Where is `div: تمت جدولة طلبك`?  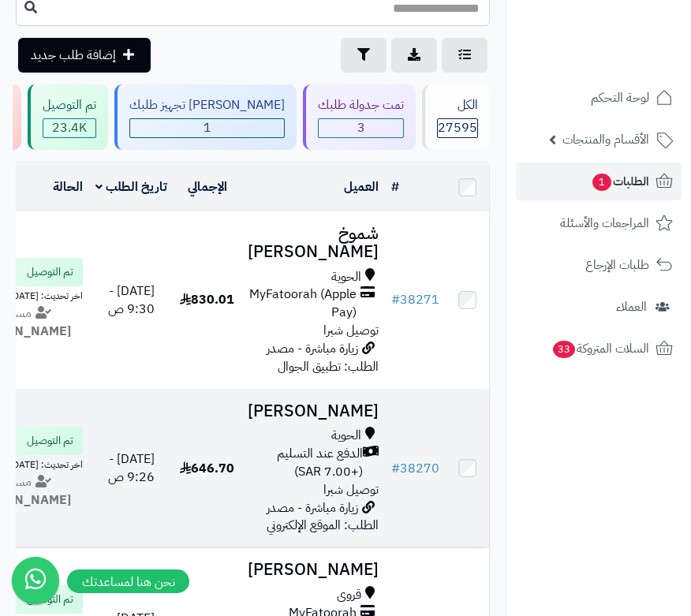
div: تمت جدولة طلبك is located at coordinates (361, 105).